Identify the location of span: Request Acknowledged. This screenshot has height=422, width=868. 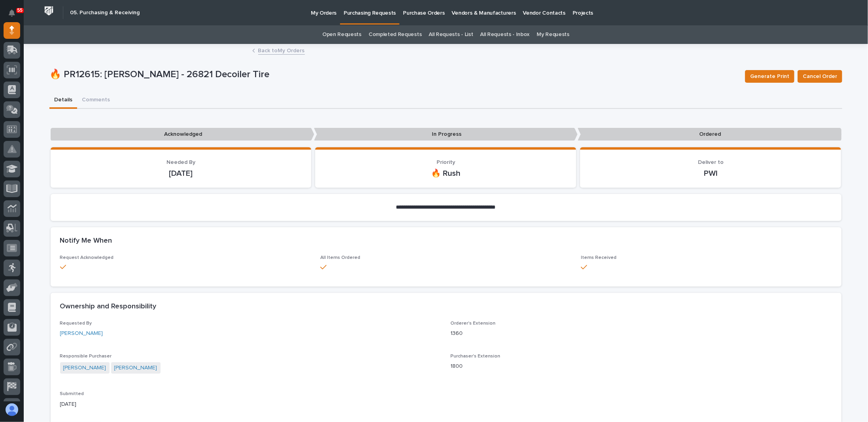
(87, 258).